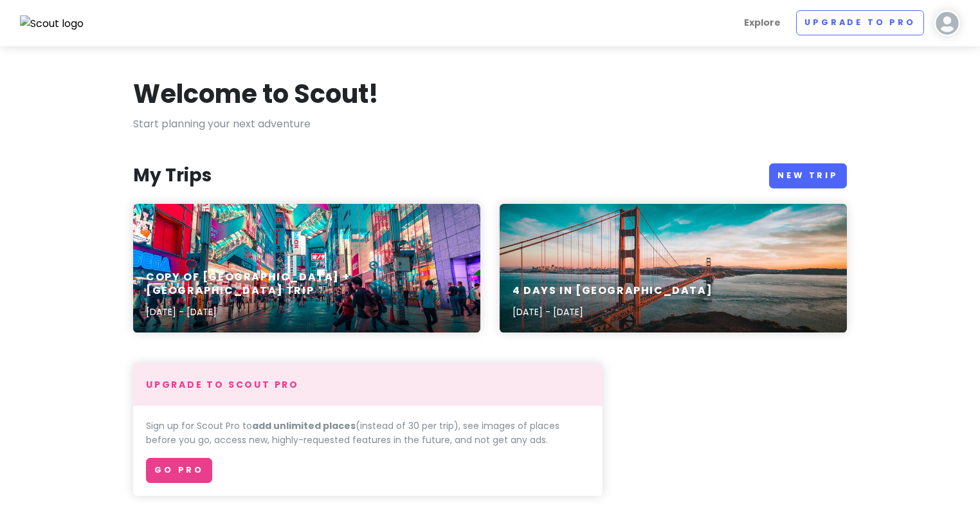 The width and height of the screenshot is (980, 510). What do you see at coordinates (859, 22) in the screenshot?
I see `a: Upgrade to Pro` at bounding box center [859, 22].